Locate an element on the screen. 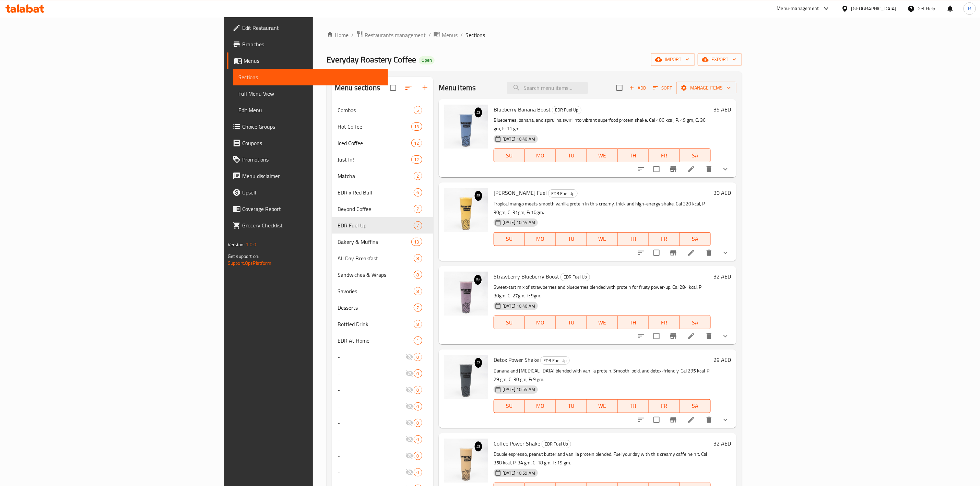  span: Select to update is located at coordinates (657, 169).